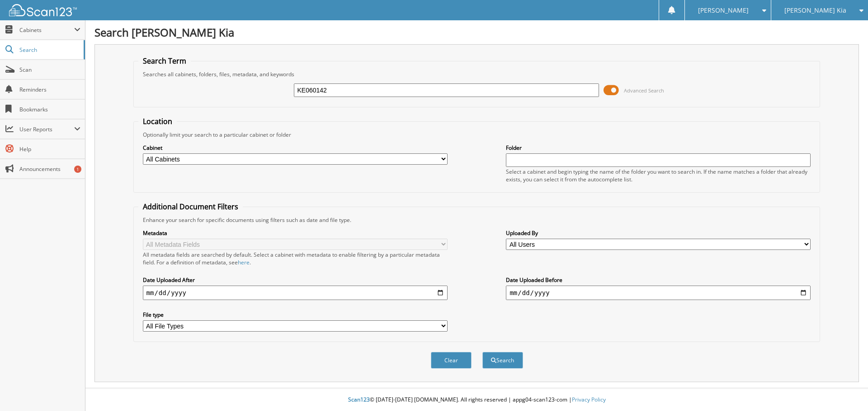  What do you see at coordinates (49, 49) in the screenshot?
I see `span: Search` at bounding box center [49, 49].